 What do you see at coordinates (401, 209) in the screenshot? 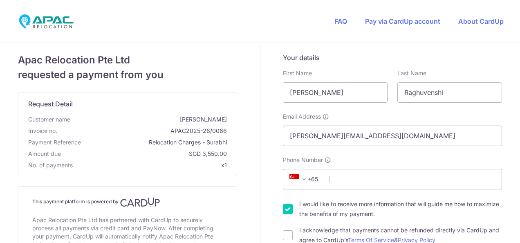
I see `label: I would like to receive more information that will guide me how to maximize the benefits of my pa...` at bounding box center [401, 209].